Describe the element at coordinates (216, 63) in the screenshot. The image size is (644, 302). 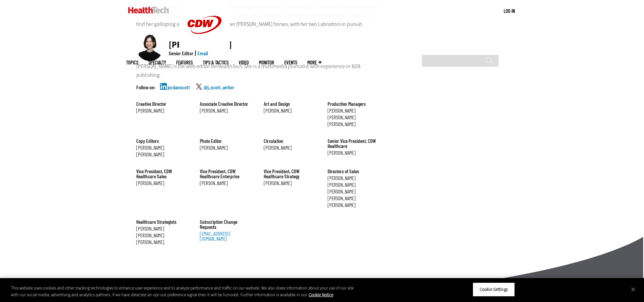
I see `a: Tips & Tactics` at that location.